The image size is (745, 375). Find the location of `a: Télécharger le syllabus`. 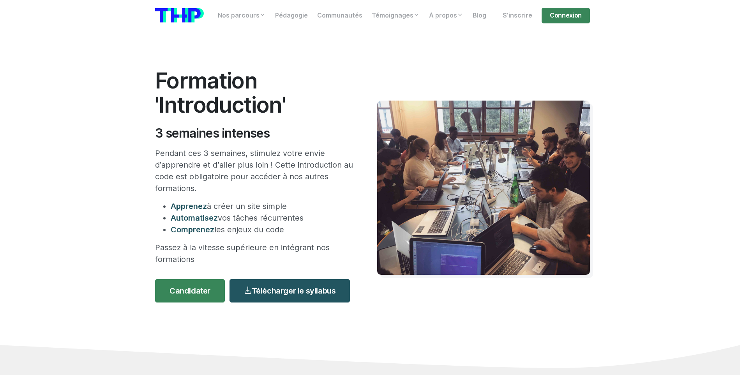

a: Télécharger le syllabus is located at coordinates (290, 291).